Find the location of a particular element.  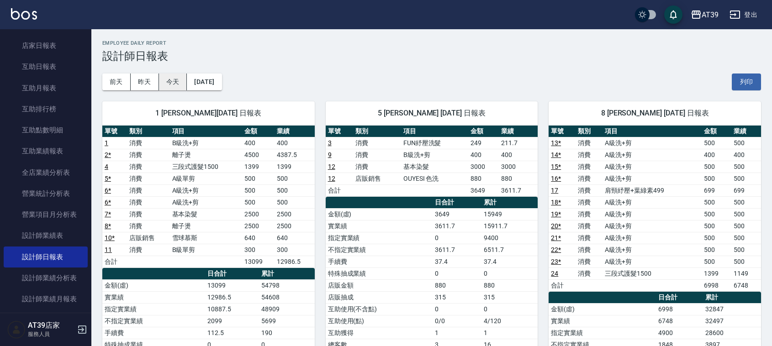

td: 211.7 is located at coordinates (519, 143).